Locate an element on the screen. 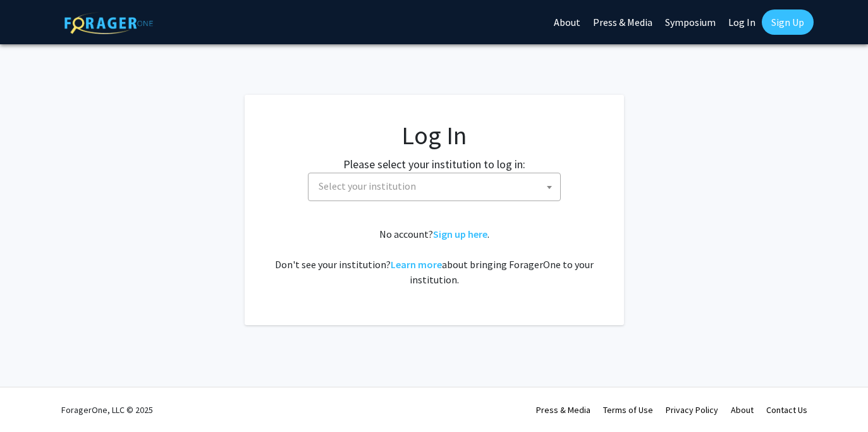 The image size is (868, 432). a: Sign Up is located at coordinates (788, 22).